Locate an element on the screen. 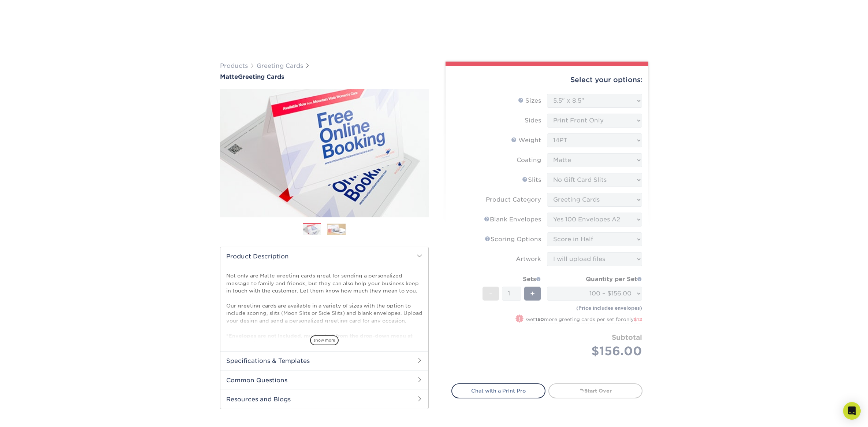  a: Products is located at coordinates (234, 66).